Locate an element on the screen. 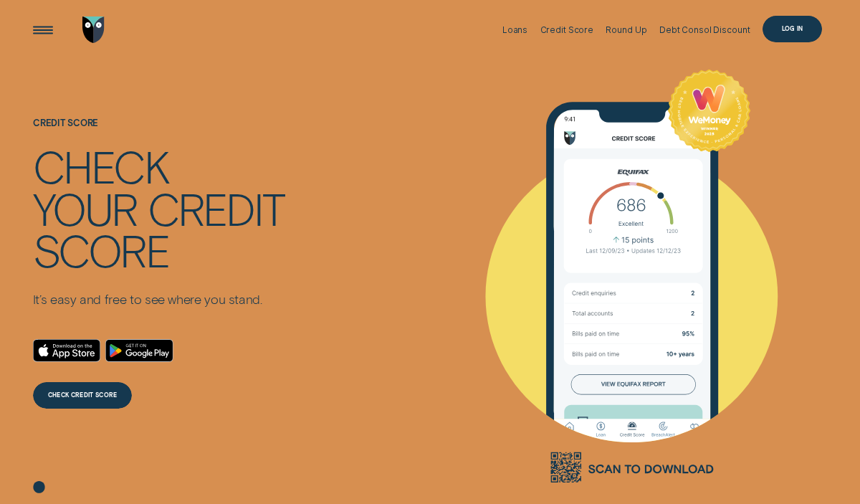  div: Check is located at coordinates (101, 166).